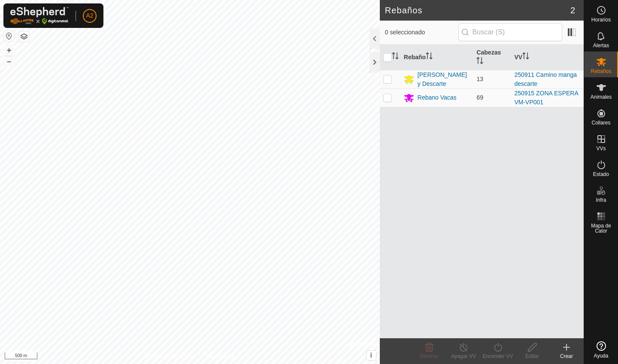 The image size is (618, 364). Describe the element at coordinates (464, 356) in the screenshot. I see `div: Apagar VV` at that location.